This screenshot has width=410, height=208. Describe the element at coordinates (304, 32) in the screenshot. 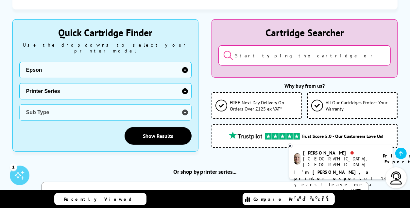

I see `div: Cartridge Searcher` at that location.